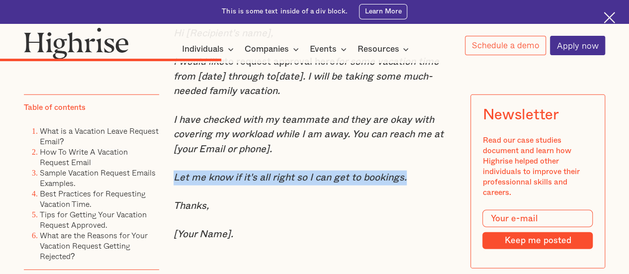 This screenshot has height=274, width=629. Describe the element at coordinates (306, 76) in the screenshot. I see `em: for some vacation time from [date] through to[date]. I will be taking some much-needed family vac...` at that location.